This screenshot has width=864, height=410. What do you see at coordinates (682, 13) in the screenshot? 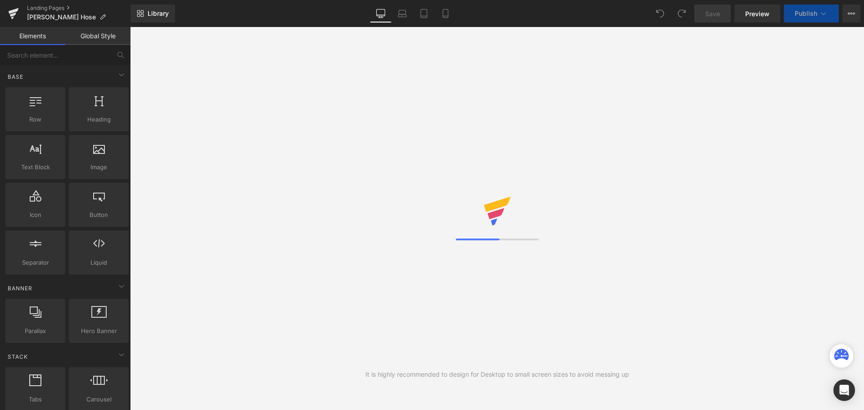
I see `button: Redo` at bounding box center [682, 13].